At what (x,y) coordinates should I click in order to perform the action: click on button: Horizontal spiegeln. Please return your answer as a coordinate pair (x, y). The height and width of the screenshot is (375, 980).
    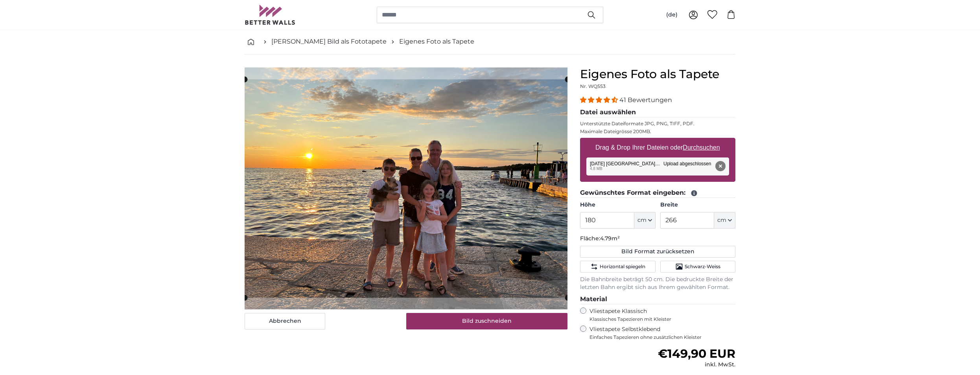
    Looking at the image, I should click on (617, 267).